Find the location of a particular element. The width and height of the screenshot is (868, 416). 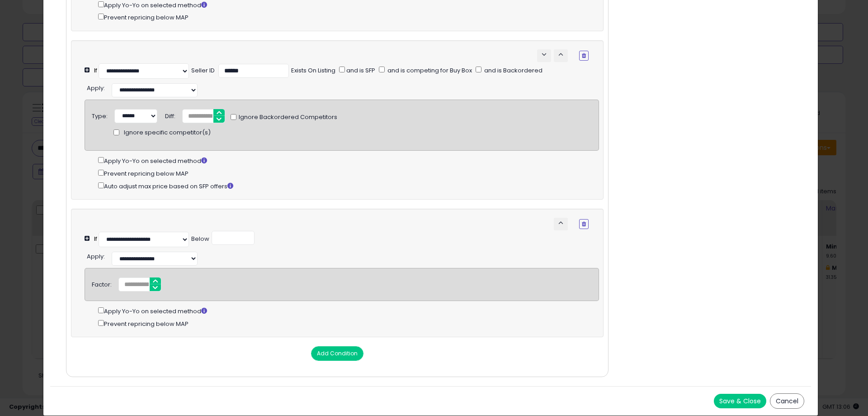

button: Add Condition is located at coordinates (337, 353).